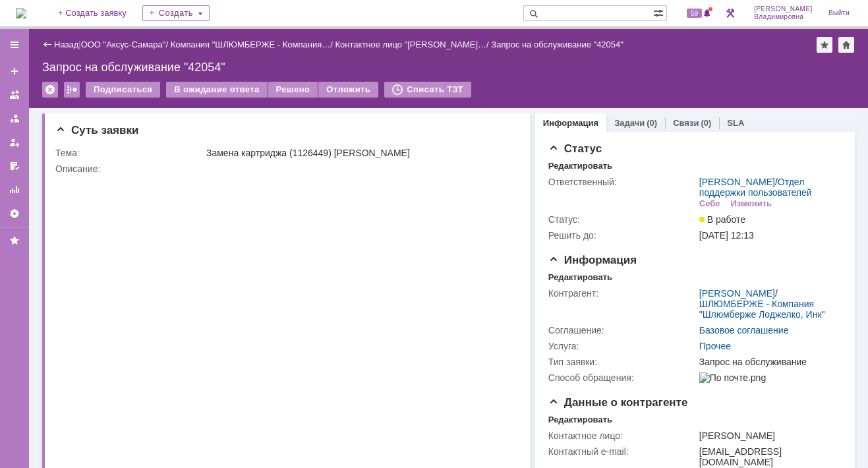  I want to click on div: Работа с массовостью, so click(72, 90).